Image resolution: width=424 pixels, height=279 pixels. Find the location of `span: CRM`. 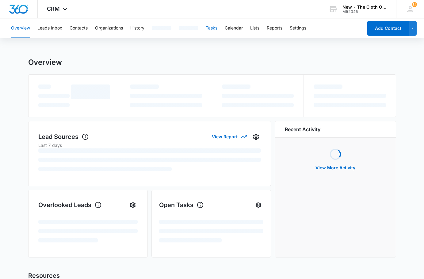

span: CRM is located at coordinates (53, 9).